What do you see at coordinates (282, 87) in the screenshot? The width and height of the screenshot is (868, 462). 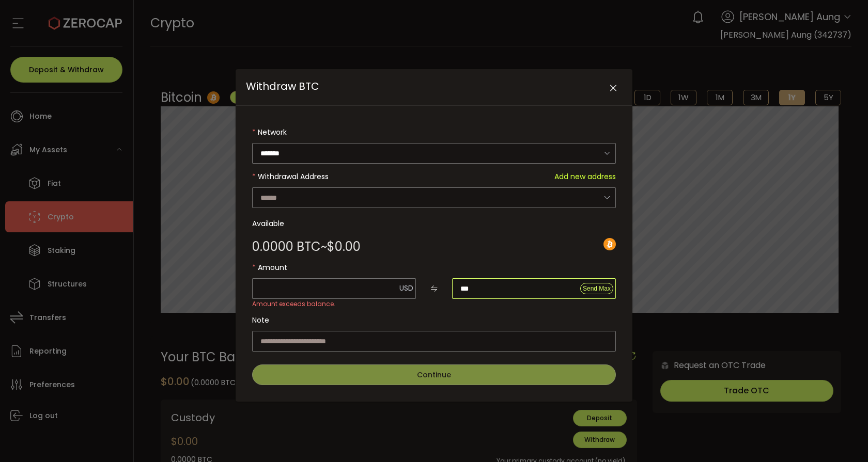 I see `span: Withdraw BTC` at bounding box center [282, 87].